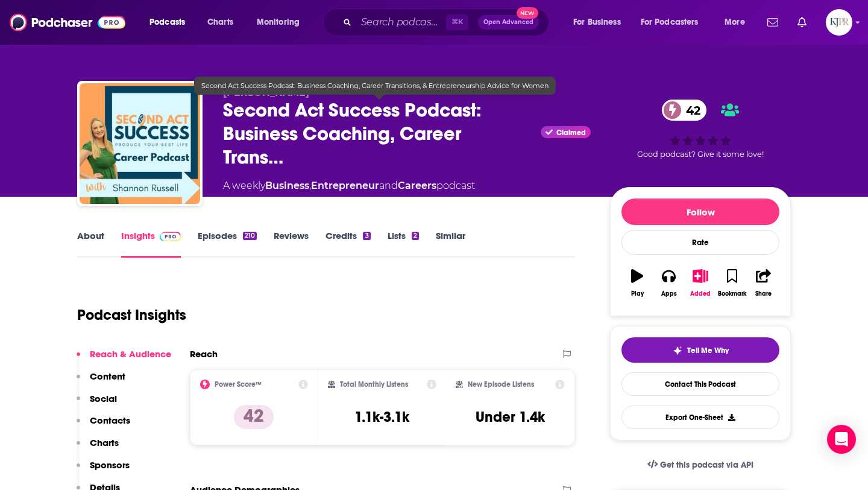  I want to click on span: and, so click(388, 185).